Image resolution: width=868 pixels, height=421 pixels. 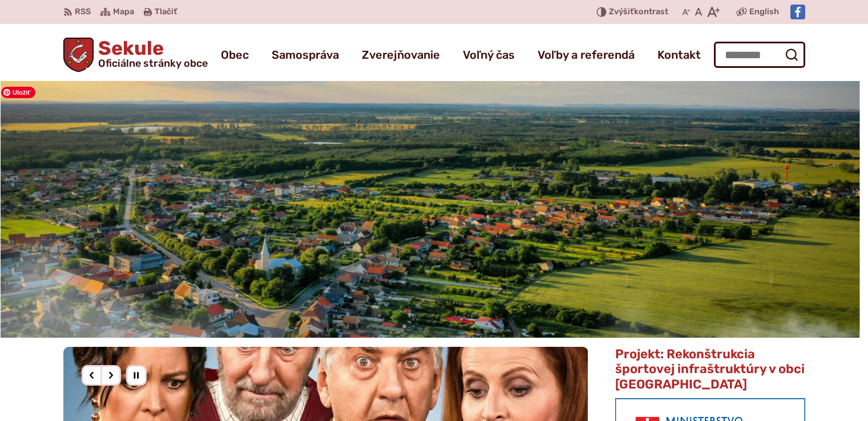 I want to click on a: Logo Sekule, prejsť na domovskú stránku., so click(x=136, y=55).